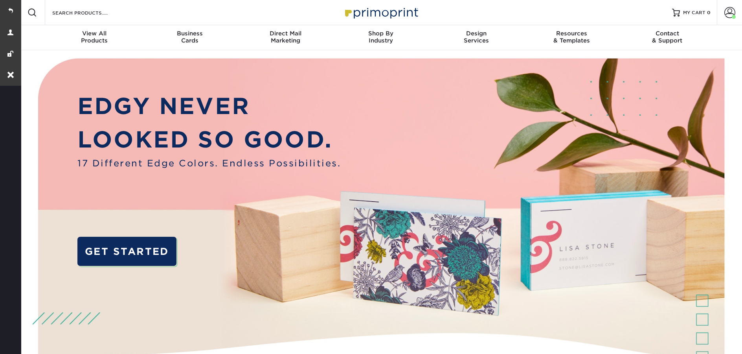 Image resolution: width=742 pixels, height=354 pixels. Describe the element at coordinates (476, 37) in the screenshot. I see `div: Services` at that location.